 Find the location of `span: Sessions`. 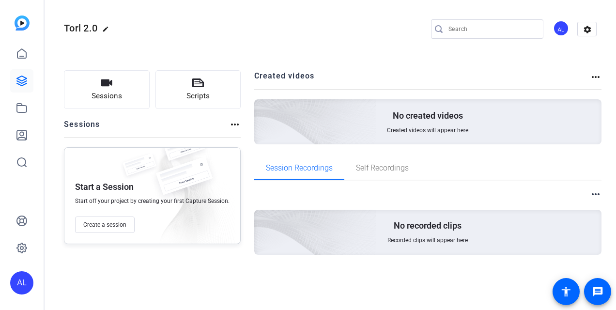

span: Sessions is located at coordinates (107, 96).